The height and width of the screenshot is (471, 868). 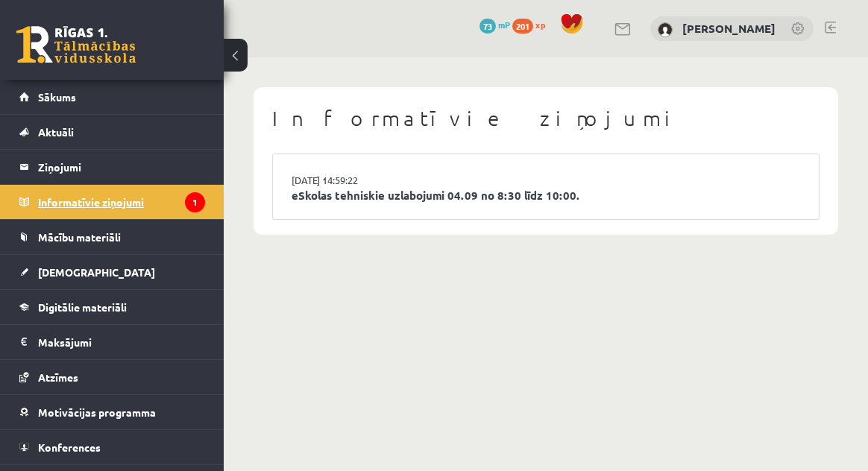 What do you see at coordinates (545, 119) in the screenshot?
I see `h1: Informatīvie ziņojumi` at bounding box center [545, 119].